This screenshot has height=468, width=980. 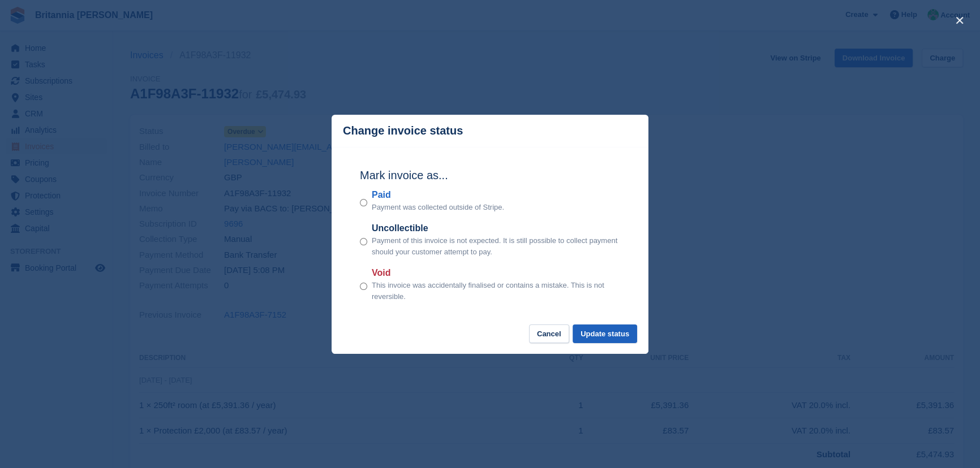 I want to click on p: Change invoice status, so click(x=403, y=131).